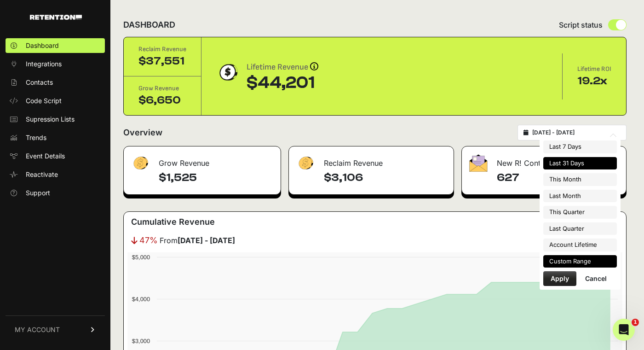 This screenshot has width=644, height=350. Describe the element at coordinates (55, 329) in the screenshot. I see `a: MY ACCOUNT` at that location.